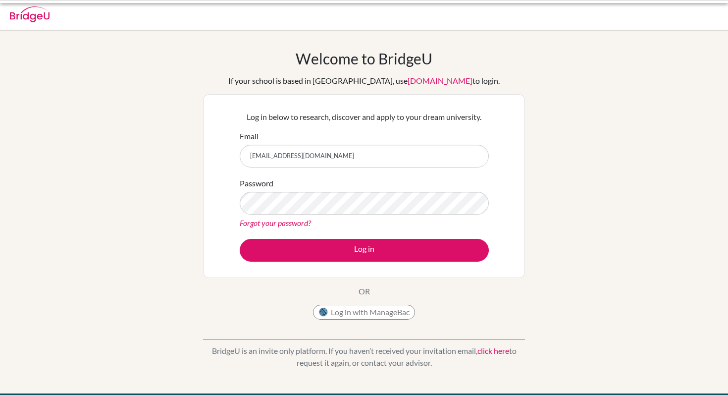 This screenshot has width=728, height=395. Describe the element at coordinates (493, 350) in the screenshot. I see `a: click here` at that location.